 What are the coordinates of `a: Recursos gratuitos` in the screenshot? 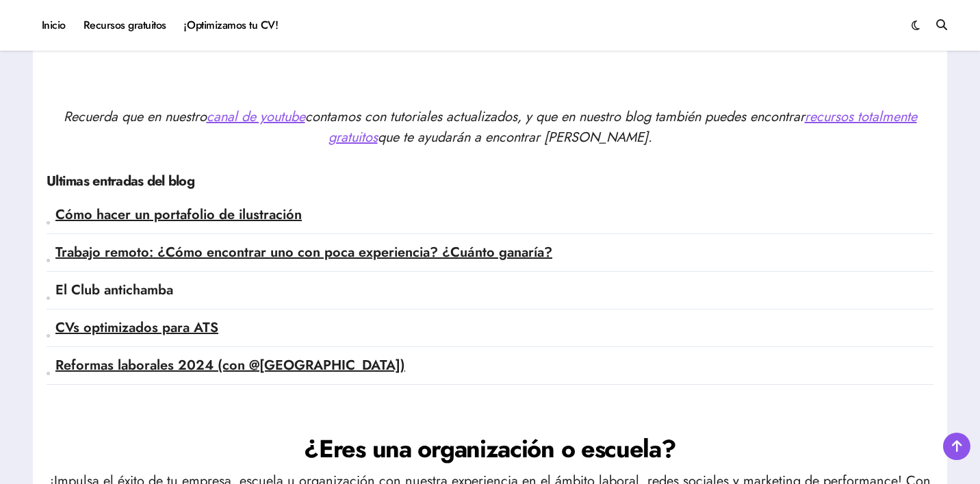 It's located at (124, 26).